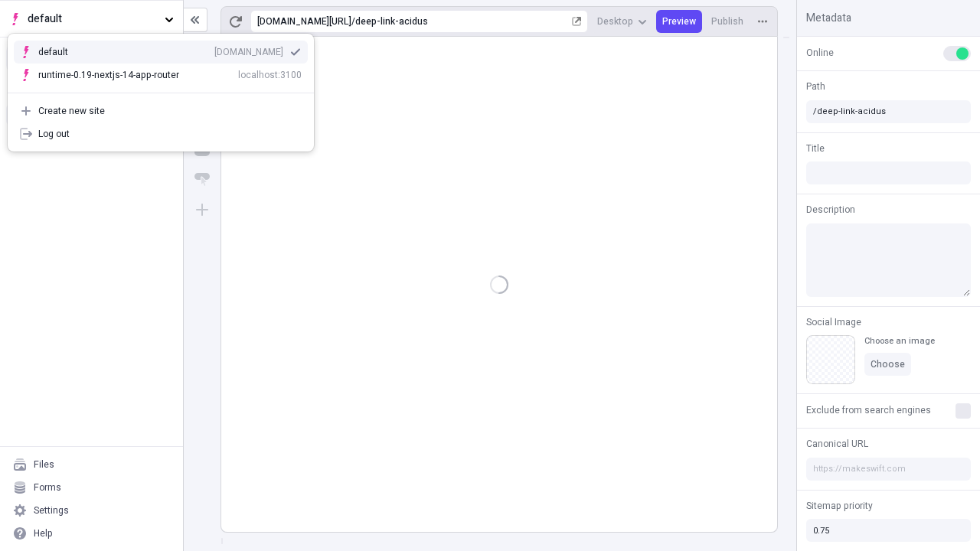 The height and width of the screenshot is (551, 980). I want to click on div: deep-link-acidus, so click(462, 21).